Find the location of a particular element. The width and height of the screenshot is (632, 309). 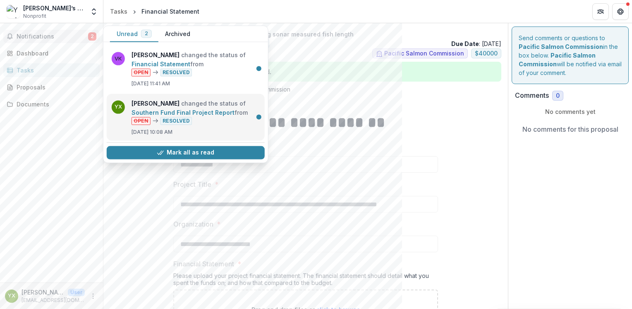

button: Partners is located at coordinates (601, 12).